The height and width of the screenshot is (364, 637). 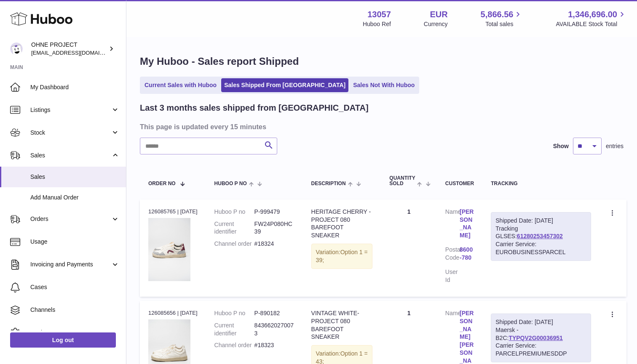 I want to click on span: My Dashboard, so click(x=75, y=87).